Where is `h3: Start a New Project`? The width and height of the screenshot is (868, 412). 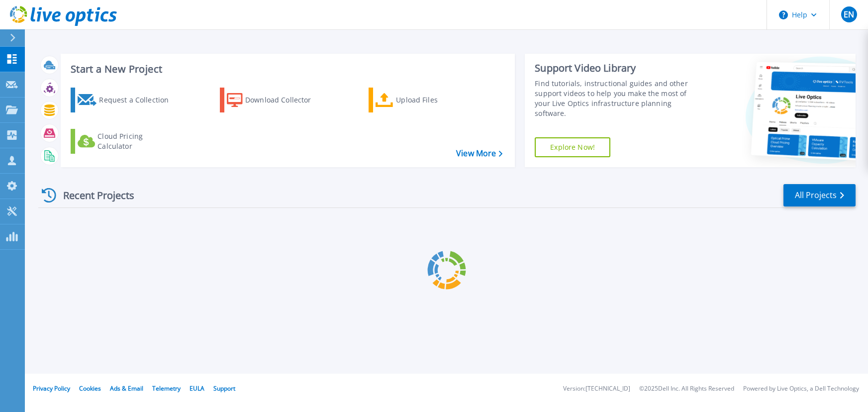
h3: Start a New Project is located at coordinates (286, 69).